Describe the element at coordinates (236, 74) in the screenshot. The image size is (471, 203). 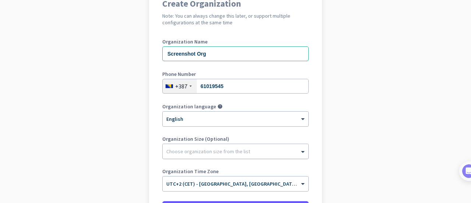
I see `label: Phone Number` at that location.